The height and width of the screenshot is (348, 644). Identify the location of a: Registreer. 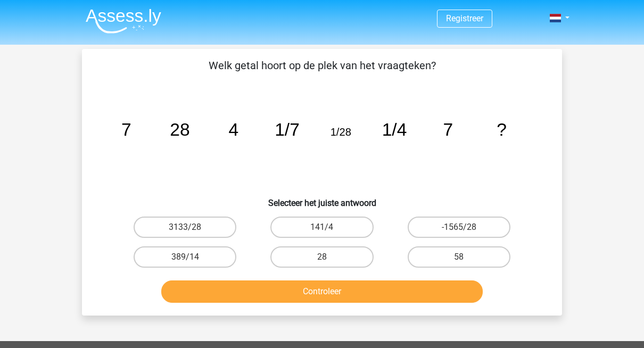
(464, 18).